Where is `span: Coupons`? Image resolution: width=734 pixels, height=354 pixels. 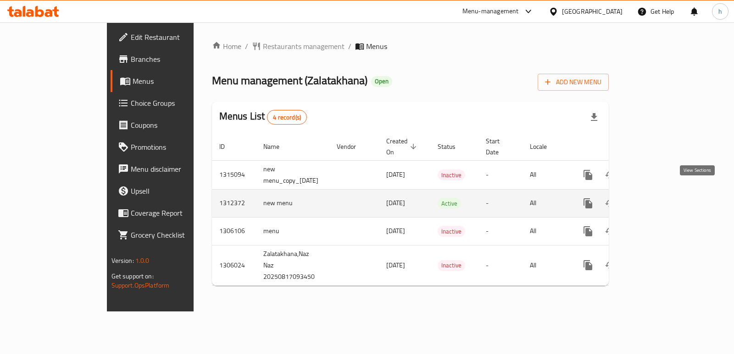
span: Coupons is located at coordinates (176, 125).